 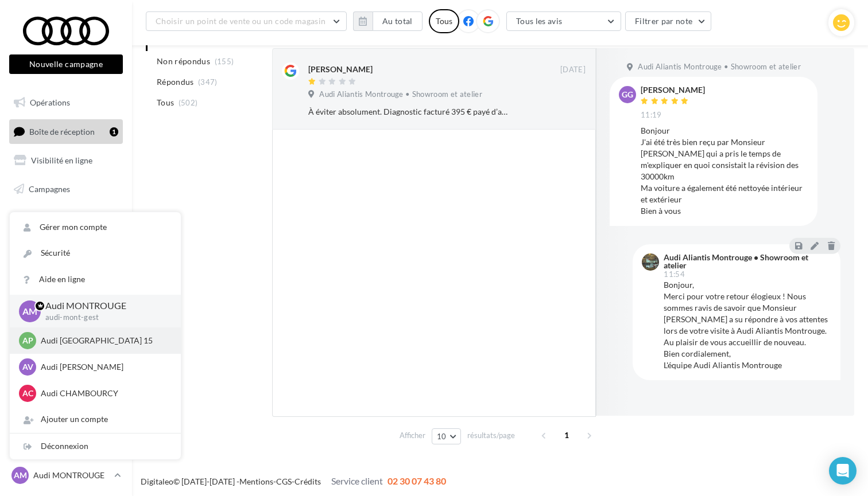 What do you see at coordinates (114, 132) in the screenshot?
I see `div: 1` at bounding box center [114, 132].